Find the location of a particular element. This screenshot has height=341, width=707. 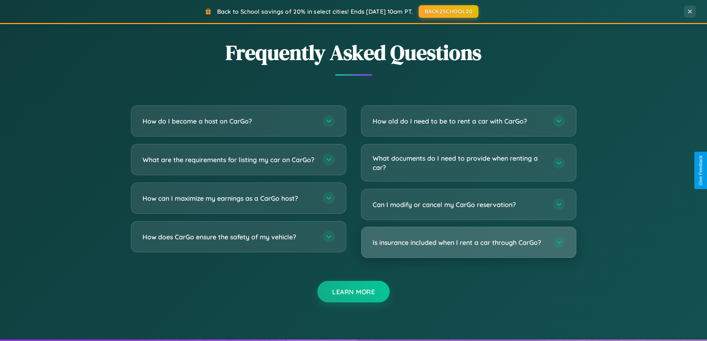

button: BACK2SCHOOL20 is located at coordinates (448, 12).